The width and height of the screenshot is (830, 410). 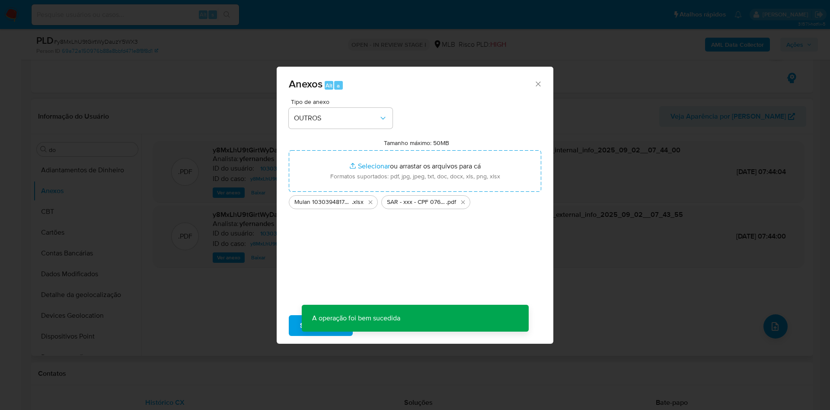 What do you see at coordinates (415, 200) in the screenshot?
I see `ul: Arquivos selecionados` at bounding box center [415, 200].